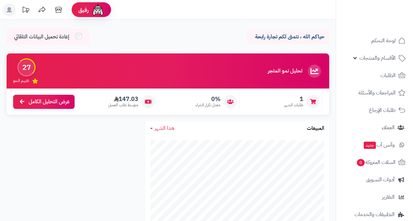  What do you see at coordinates (293, 99) in the screenshot?
I see `span: 1` at bounding box center [293, 99].